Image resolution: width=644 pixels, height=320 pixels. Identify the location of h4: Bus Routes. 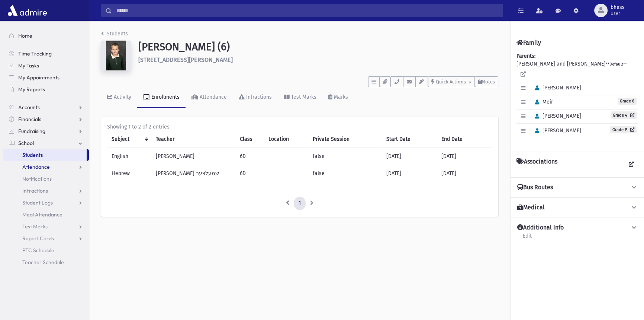
(535, 187).